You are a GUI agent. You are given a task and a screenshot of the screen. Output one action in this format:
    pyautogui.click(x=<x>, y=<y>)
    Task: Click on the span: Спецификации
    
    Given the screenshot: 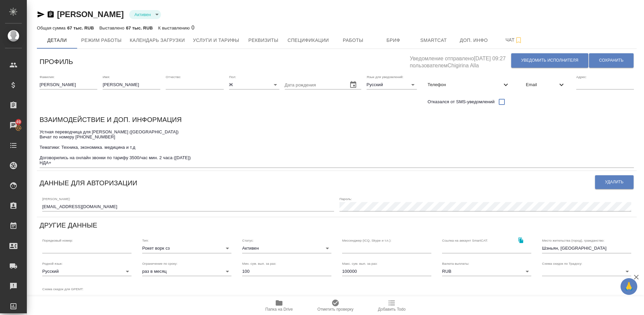 What is the action you would take?
    pyautogui.click(x=308, y=40)
    